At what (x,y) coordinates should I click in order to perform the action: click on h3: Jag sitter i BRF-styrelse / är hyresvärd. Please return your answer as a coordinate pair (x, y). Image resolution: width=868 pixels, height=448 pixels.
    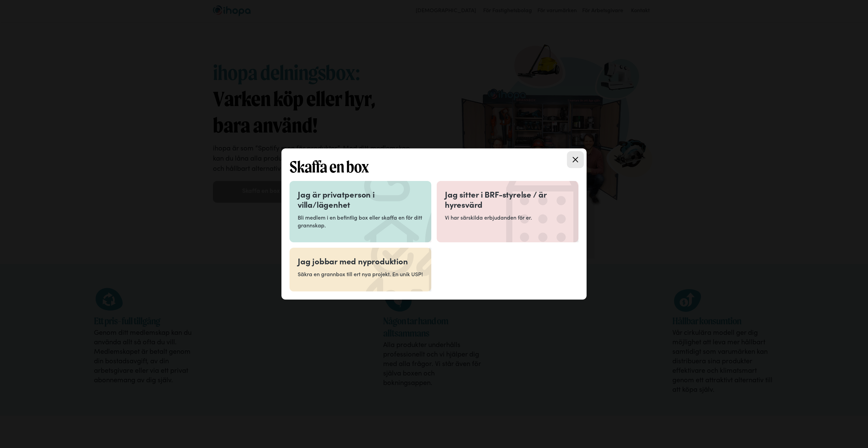
    Looking at the image, I should click on (507, 200).